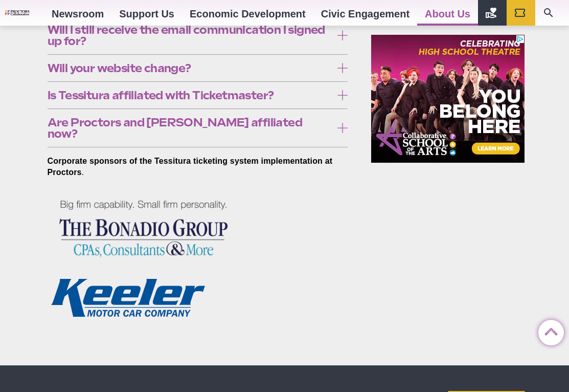 Image resolution: width=569 pixels, height=392 pixels. Describe the element at coordinates (548, 330) in the screenshot. I see `a: Back to Top` at that location.